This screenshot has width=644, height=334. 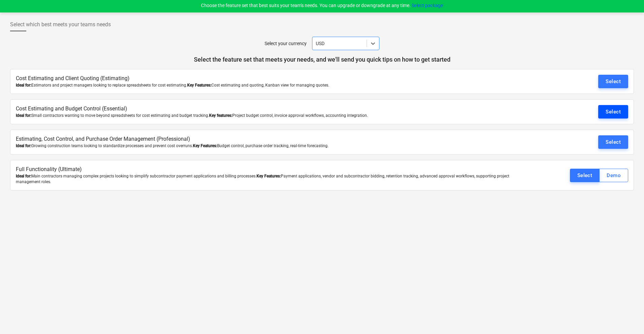 I want to click on span: Select which best meets your teams needs, so click(x=60, y=24).